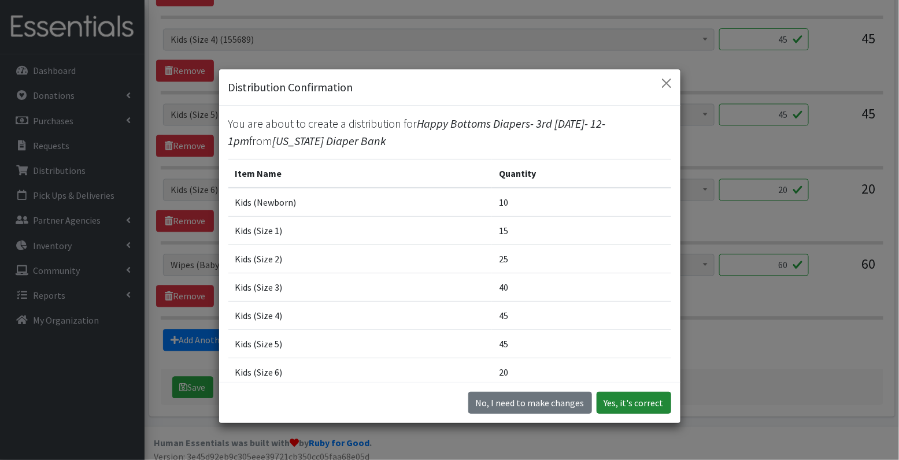  Describe the element at coordinates (360, 287) in the screenshot. I see `td: Kids (Size 3)` at that location.